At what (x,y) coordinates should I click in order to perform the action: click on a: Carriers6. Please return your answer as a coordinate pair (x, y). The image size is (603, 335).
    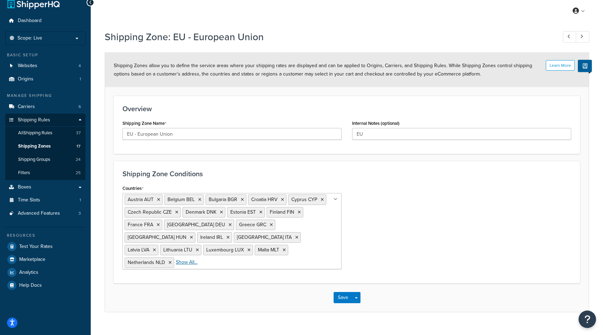
    Looking at the image, I should click on (45, 107).